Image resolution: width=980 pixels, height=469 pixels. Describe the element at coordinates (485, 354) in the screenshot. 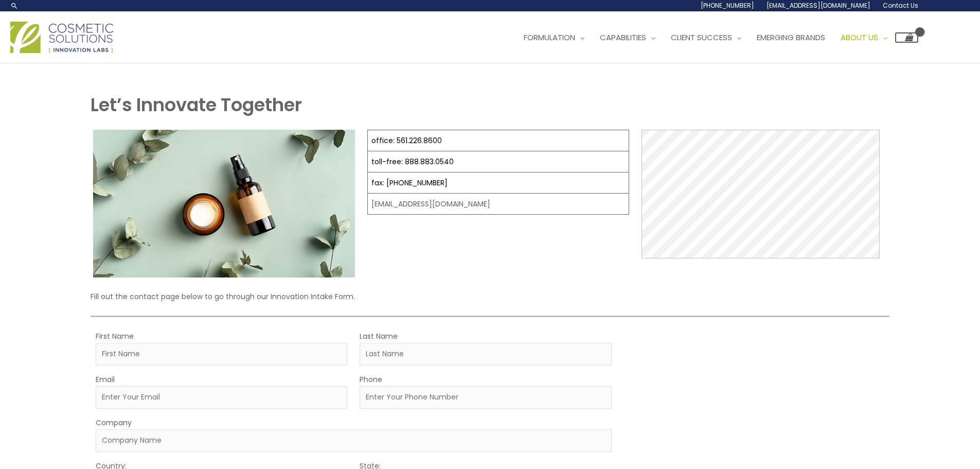

I see `input: Last Name` at that location.